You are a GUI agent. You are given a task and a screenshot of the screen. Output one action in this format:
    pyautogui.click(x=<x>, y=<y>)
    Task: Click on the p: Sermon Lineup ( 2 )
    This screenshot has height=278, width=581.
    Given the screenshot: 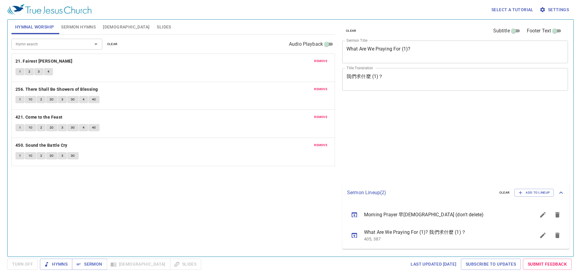 What is the action you would take?
    pyautogui.click(x=420, y=193)
    